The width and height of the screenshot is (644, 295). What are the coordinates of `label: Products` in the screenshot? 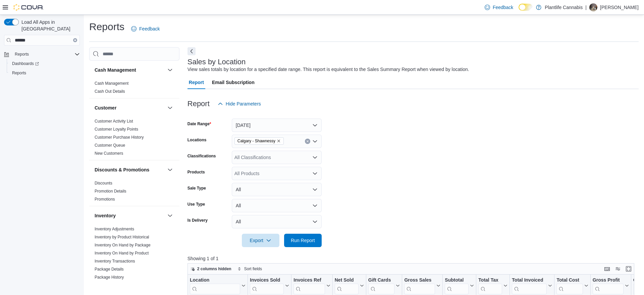 It's located at (196, 172).